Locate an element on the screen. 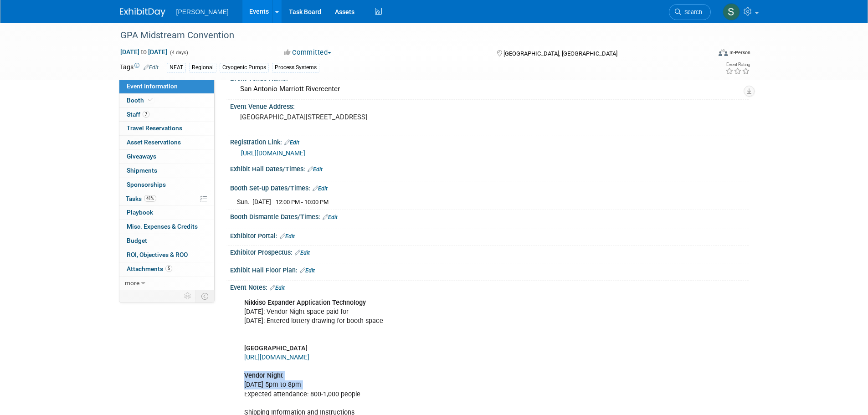 This screenshot has height=415, width=868. a: Search is located at coordinates (690, 12).